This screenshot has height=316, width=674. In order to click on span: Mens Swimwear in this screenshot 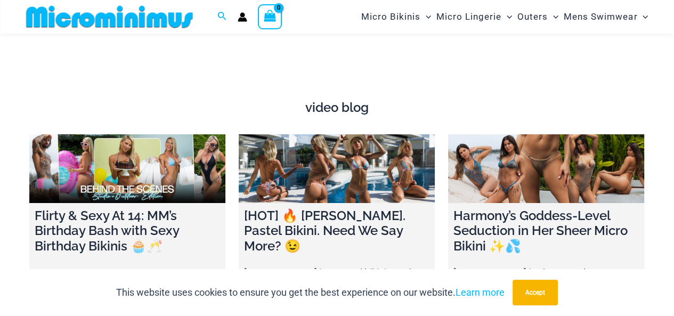, I will do `click(601, 17)`.